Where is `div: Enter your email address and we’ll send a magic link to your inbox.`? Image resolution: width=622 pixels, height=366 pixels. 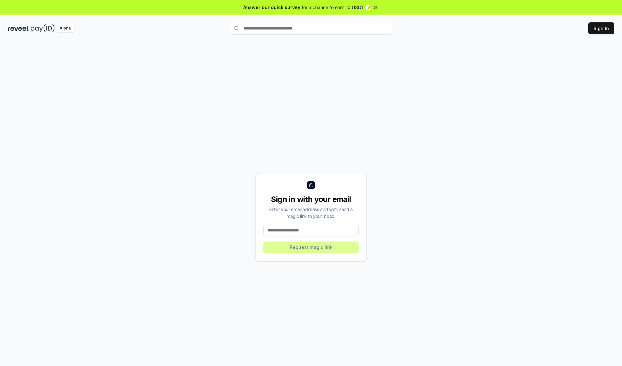 div: Enter your email address and we’ll send a magic link to your inbox. is located at coordinates (311, 213).